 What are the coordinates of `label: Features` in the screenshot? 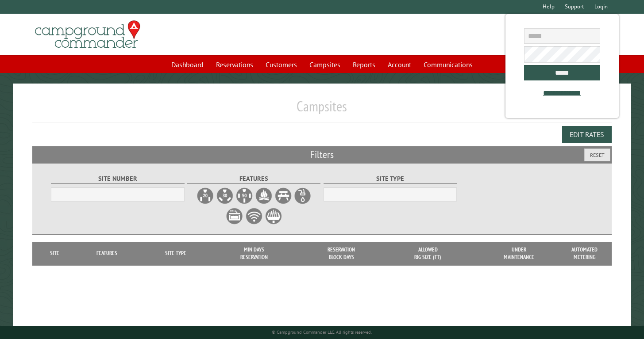 It's located at (254, 179).